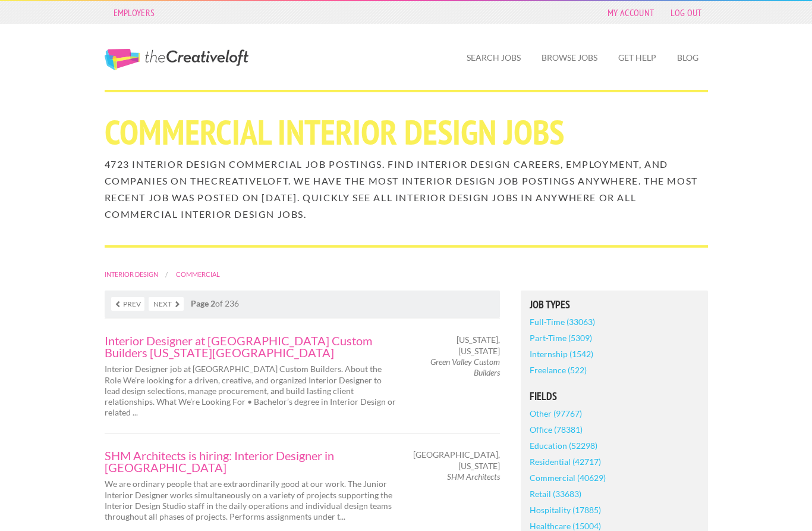  Describe the element at coordinates (128, 303) in the screenshot. I see `a: Prev` at that location.